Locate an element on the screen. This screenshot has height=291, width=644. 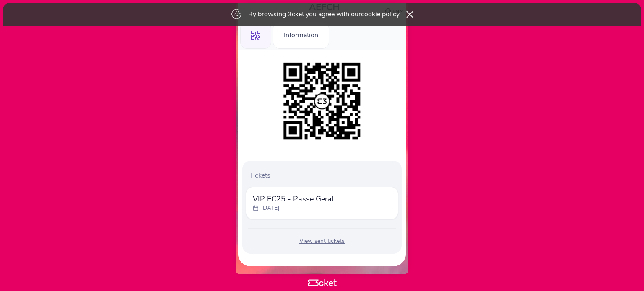
p: By browsing 3cket you agree with our is located at coordinates (323, 14).